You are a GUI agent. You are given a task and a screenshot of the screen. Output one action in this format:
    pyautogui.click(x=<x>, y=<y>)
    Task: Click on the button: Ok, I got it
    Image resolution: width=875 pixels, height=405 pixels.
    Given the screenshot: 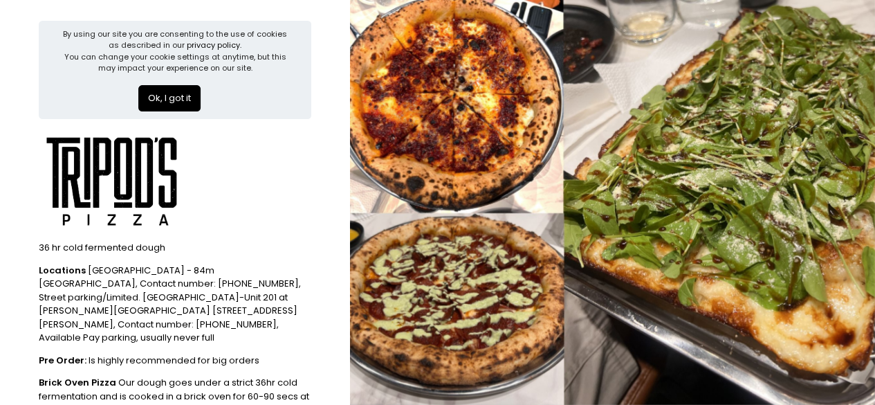 What is the action you would take?
    pyautogui.click(x=169, y=98)
    